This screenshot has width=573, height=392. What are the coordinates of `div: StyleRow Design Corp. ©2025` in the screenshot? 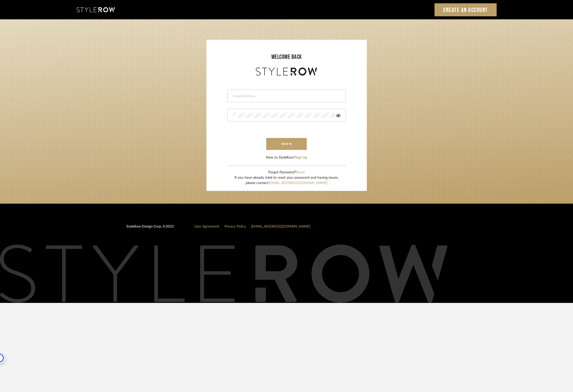 It's located at (150, 228).